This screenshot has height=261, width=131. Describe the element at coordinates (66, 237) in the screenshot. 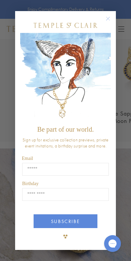

I see `img: TSC` at that location.